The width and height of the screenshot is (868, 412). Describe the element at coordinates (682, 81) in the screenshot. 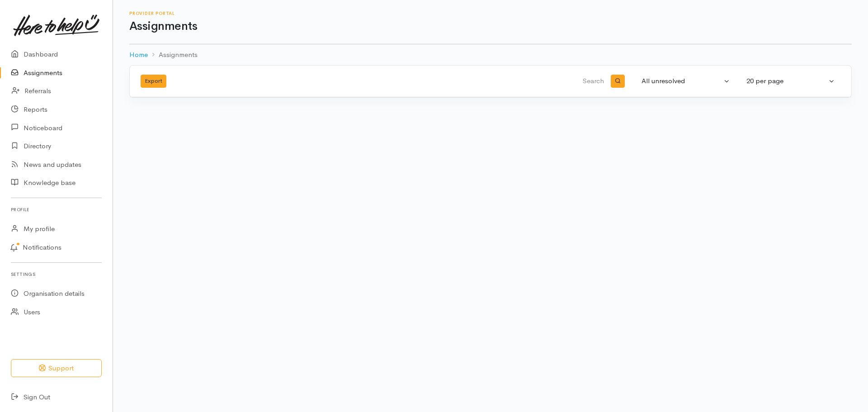

I see `div: All unresolved` at that location.